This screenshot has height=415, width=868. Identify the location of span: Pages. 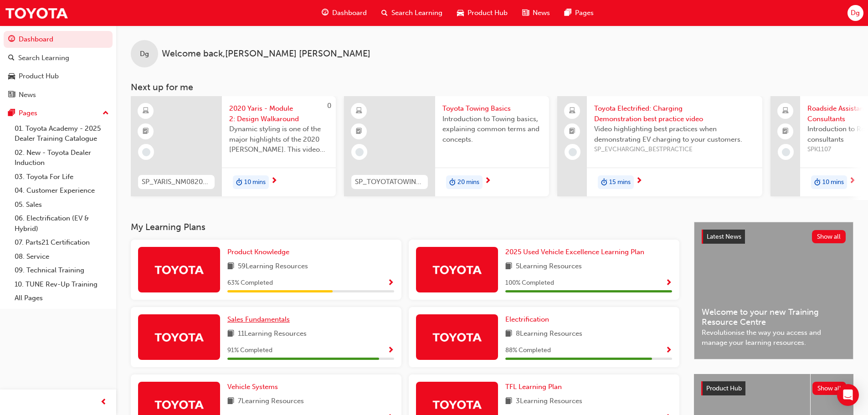
(584, 13).